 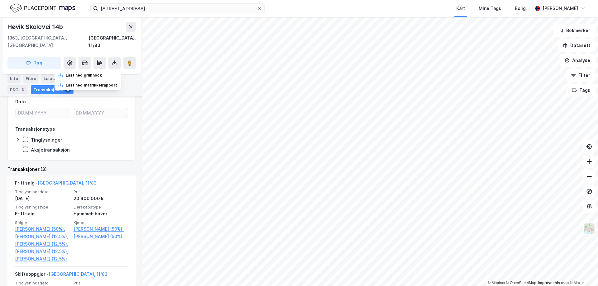 What do you see at coordinates (580, 75) in the screenshot?
I see `button: Filter` at bounding box center [580, 75].